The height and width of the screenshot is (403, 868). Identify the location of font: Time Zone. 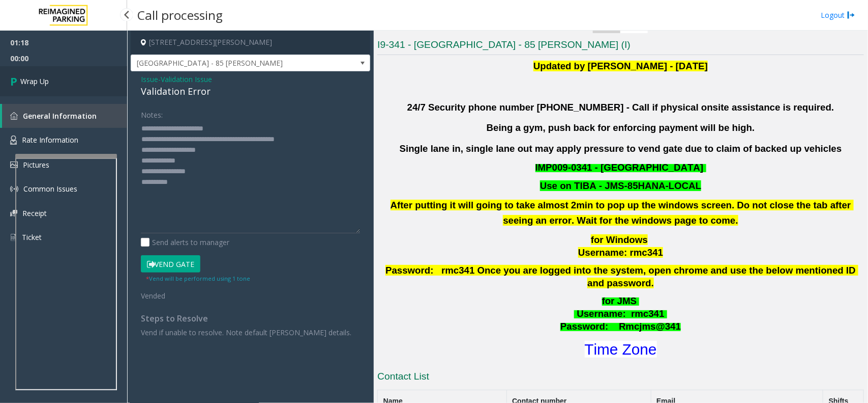
(621, 349).